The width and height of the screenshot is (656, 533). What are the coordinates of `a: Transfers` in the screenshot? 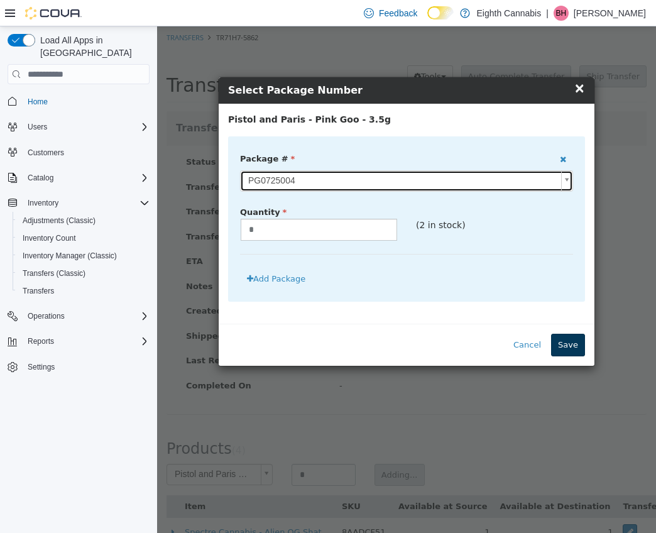 It's located at (38, 291).